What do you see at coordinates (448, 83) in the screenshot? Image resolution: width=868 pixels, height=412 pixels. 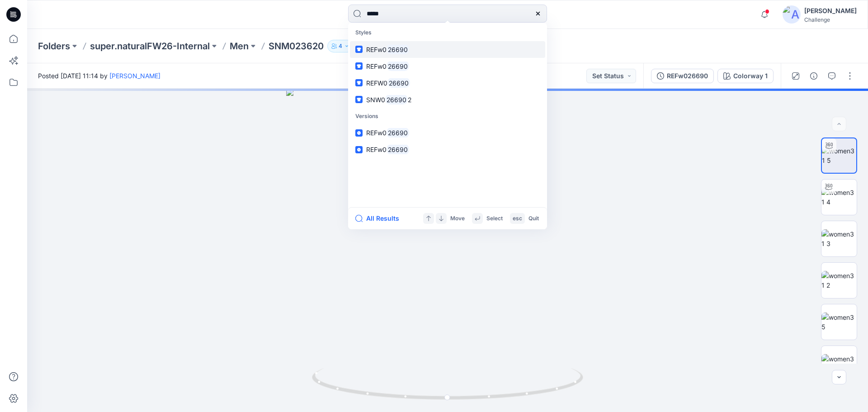 I see `a: REFW026690` at bounding box center [448, 83].